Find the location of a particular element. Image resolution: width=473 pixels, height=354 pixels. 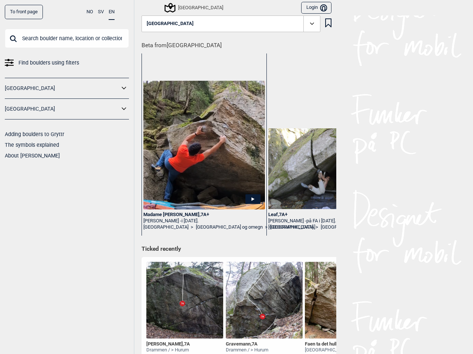

img: Gravemann 240306 is located at coordinates (264, 301).